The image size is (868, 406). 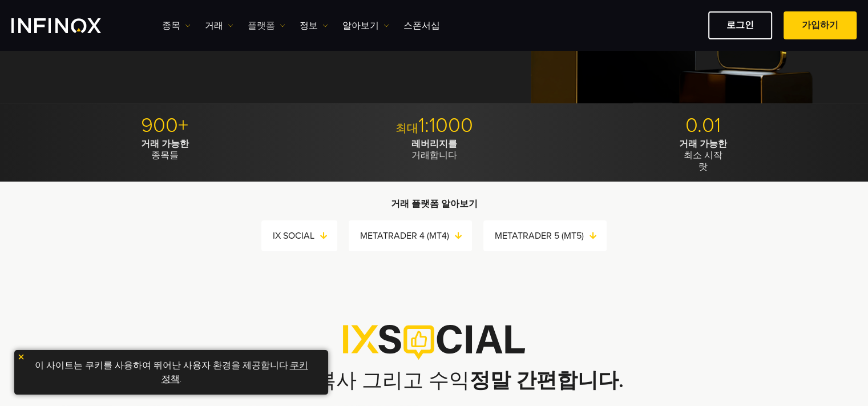 What do you see at coordinates (740, 25) in the screenshot?
I see `a: 로그인` at bounding box center [740, 25].